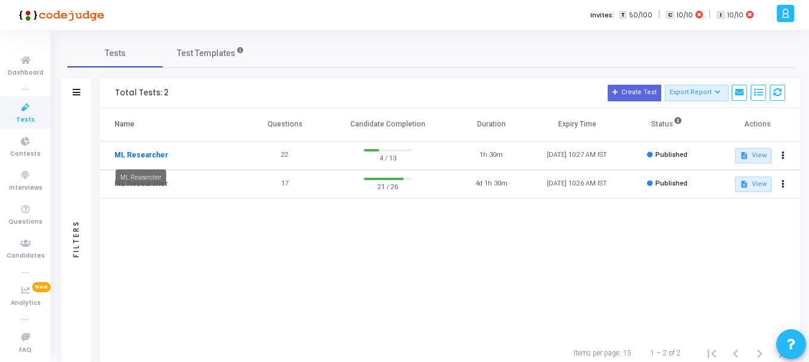  I want to click on td: 17, so click(285, 184).